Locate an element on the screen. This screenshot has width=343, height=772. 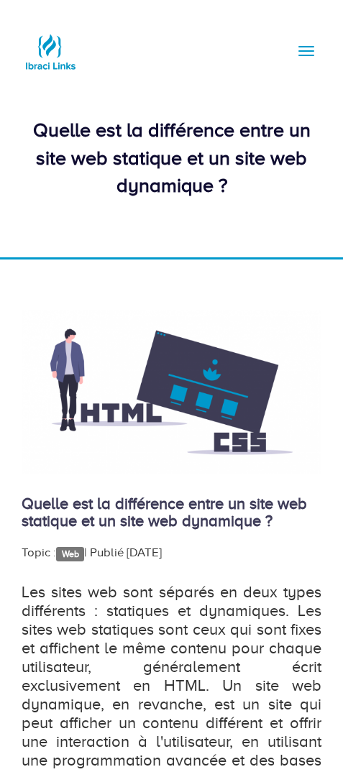
div: Quelle est la différence entre un site web statique et un site web dynamique ? is located at coordinates (171, 158).